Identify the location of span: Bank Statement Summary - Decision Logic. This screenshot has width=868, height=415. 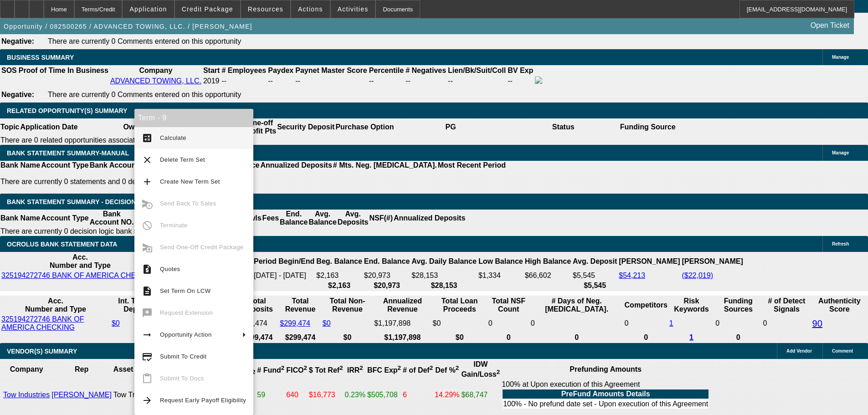
(82, 202).